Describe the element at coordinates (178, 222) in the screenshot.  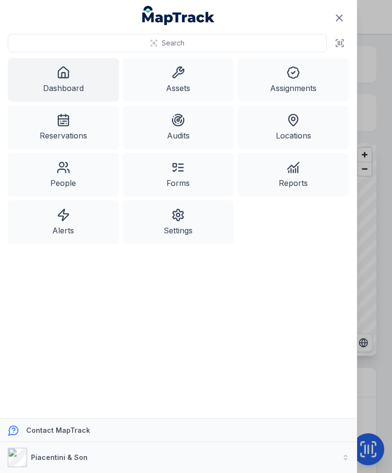
I see `a: Settings` at that location.